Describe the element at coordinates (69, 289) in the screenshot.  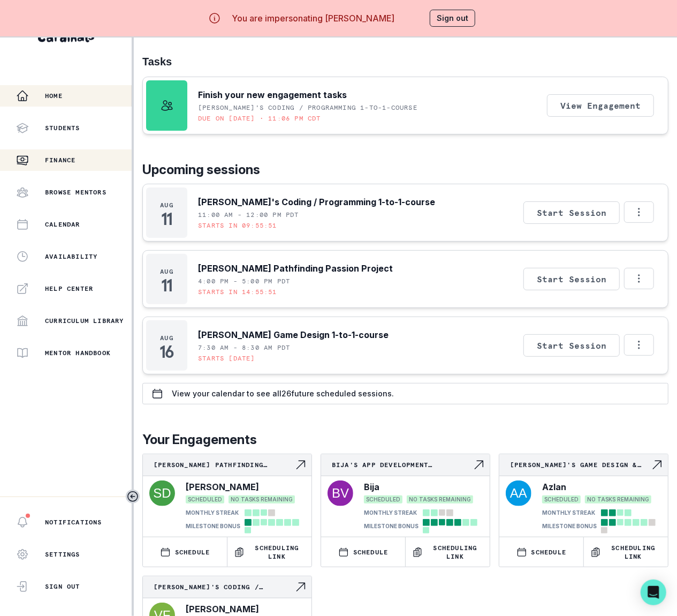
I see `p: Help Center` at that location.